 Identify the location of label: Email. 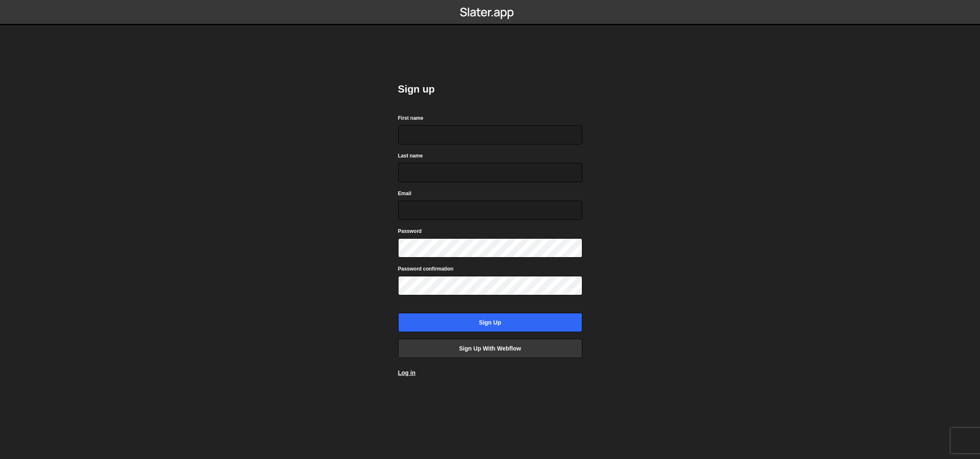
(405, 193).